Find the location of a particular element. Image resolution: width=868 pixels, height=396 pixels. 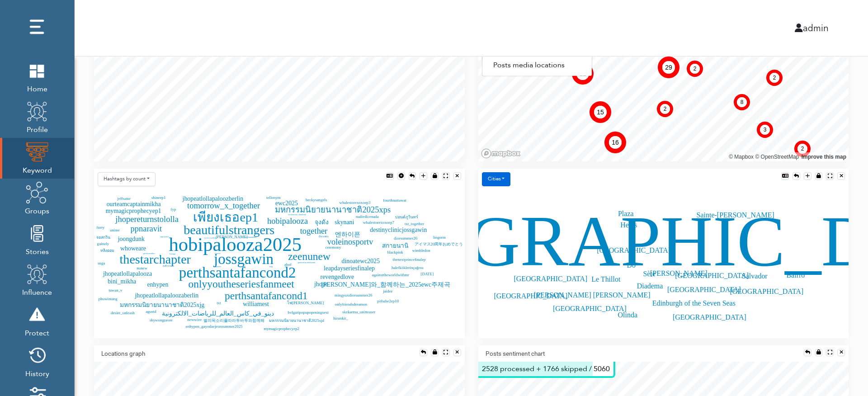

text: Le Thillot is located at coordinates (606, 279).